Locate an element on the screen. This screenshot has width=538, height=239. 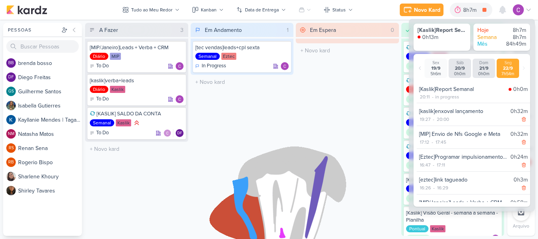
div: Colaboradores: Carlos Lima is located at coordinates (168, 133).